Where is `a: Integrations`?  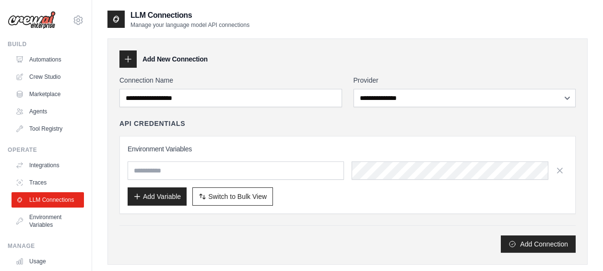
a: Integrations is located at coordinates (48, 165).